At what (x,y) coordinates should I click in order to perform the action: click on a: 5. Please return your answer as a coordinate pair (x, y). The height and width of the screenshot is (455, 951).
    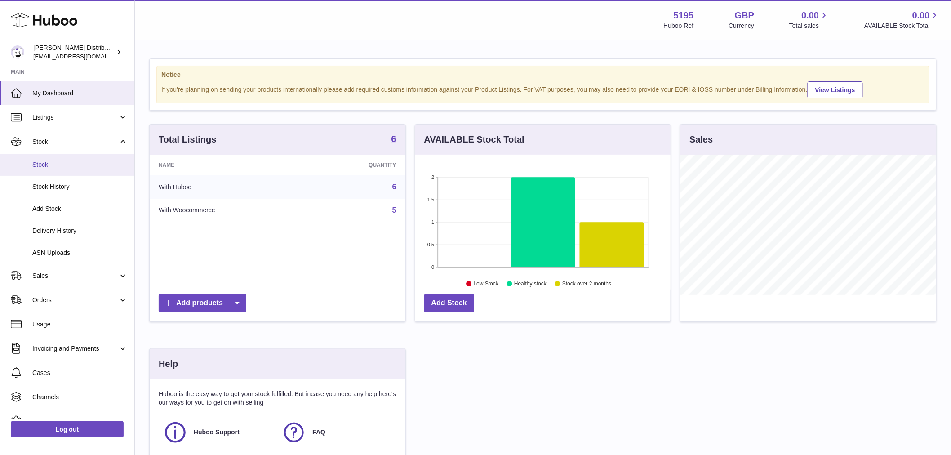
    Looking at the image, I should click on (394, 210).